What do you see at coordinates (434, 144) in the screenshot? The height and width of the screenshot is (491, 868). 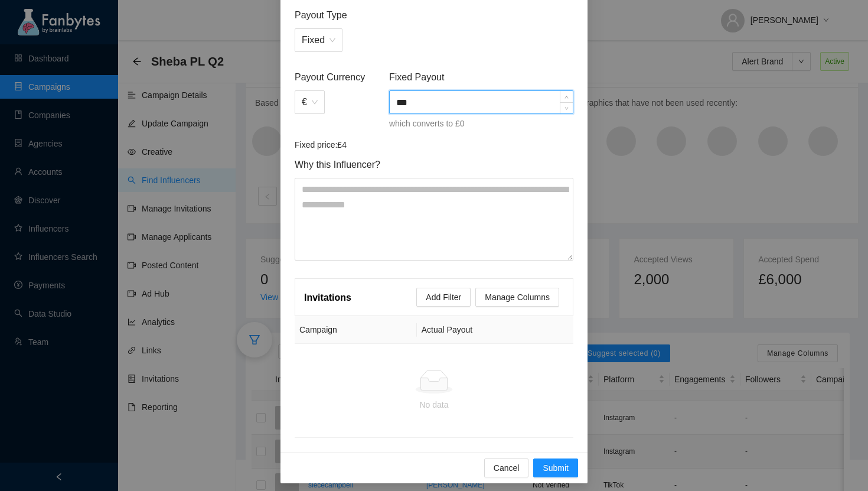 I see `article: Fixed price: £4` at bounding box center [434, 144].